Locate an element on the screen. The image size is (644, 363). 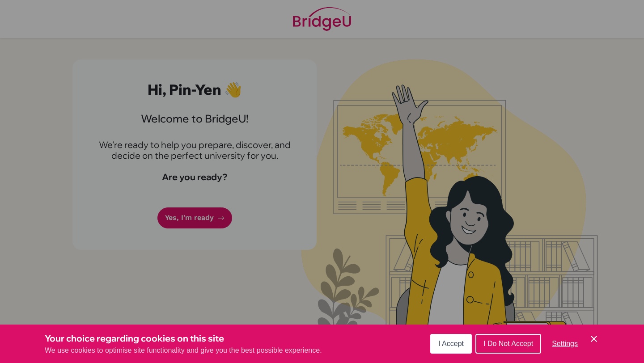
p: We use cookies to optimise site functionality and give you the best possible experience. is located at coordinates (183, 351).